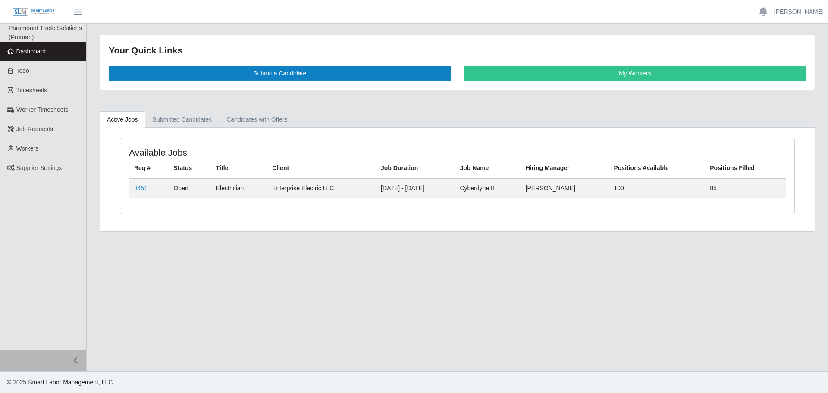  Describe the element at coordinates (415, 168) in the screenshot. I see `th: Job Duration` at that location.